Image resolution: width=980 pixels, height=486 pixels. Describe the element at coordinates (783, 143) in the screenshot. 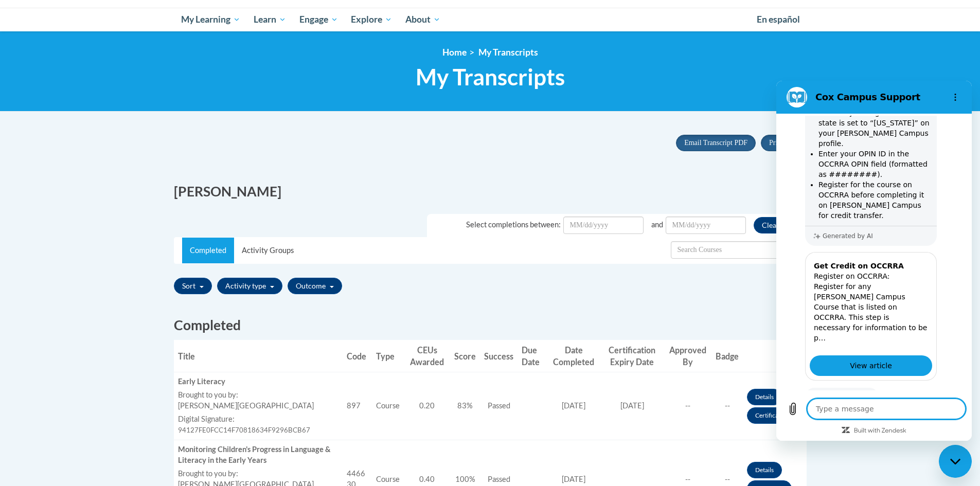

I see `span: Print PDF` at that location.